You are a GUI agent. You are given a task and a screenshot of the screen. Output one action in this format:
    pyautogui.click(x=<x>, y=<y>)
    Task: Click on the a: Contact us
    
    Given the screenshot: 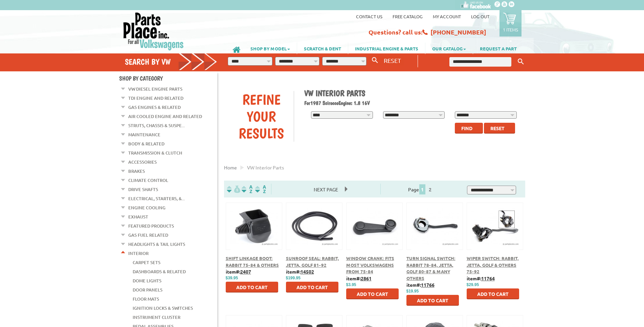 What is the action you would take?
    pyautogui.click(x=370, y=17)
    